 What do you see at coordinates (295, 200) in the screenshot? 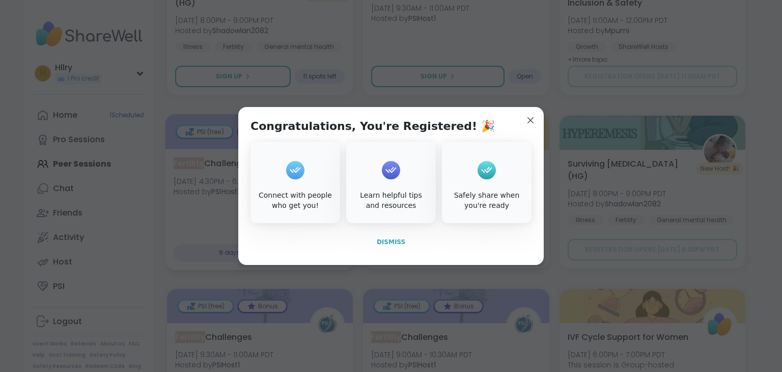
I see `div: Connect with people who get you!` at bounding box center [295, 200].